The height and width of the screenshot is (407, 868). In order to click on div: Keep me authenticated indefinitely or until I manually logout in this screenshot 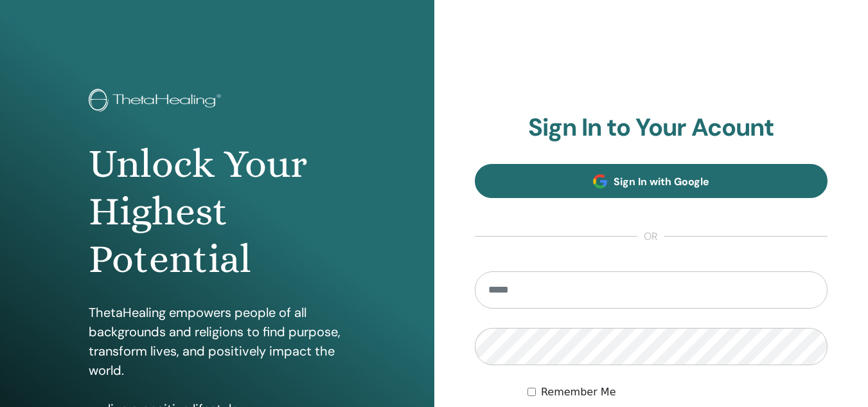, I will do `click(677, 392)`.